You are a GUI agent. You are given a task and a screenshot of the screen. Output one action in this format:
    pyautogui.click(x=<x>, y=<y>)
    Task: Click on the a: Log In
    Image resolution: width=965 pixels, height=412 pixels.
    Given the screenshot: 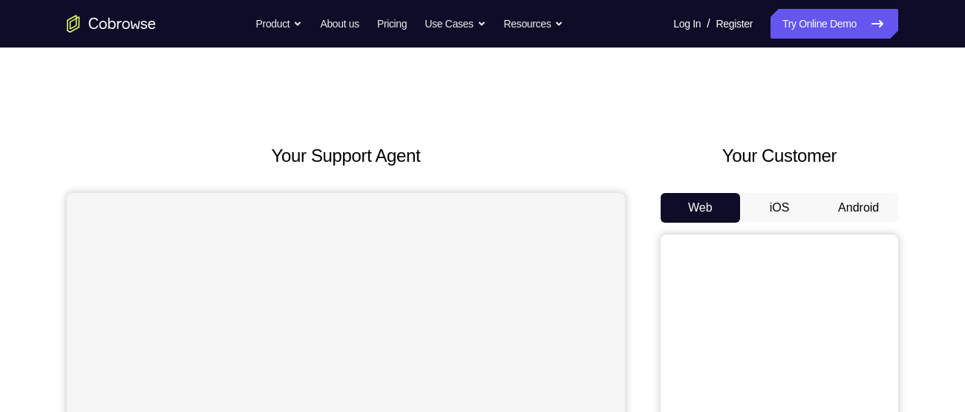 What is the action you would take?
    pyautogui.click(x=687, y=24)
    